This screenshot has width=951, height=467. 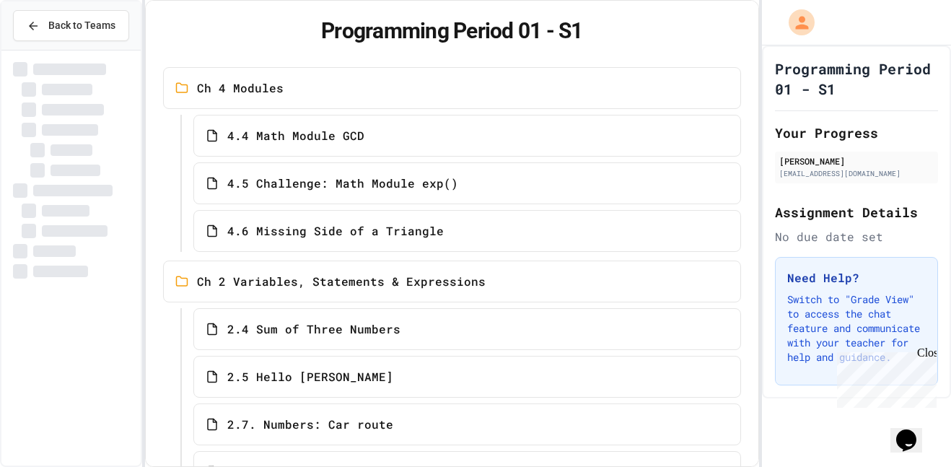 What do you see at coordinates (82, 25) in the screenshot?
I see `span: Back to Teams` at bounding box center [82, 25].